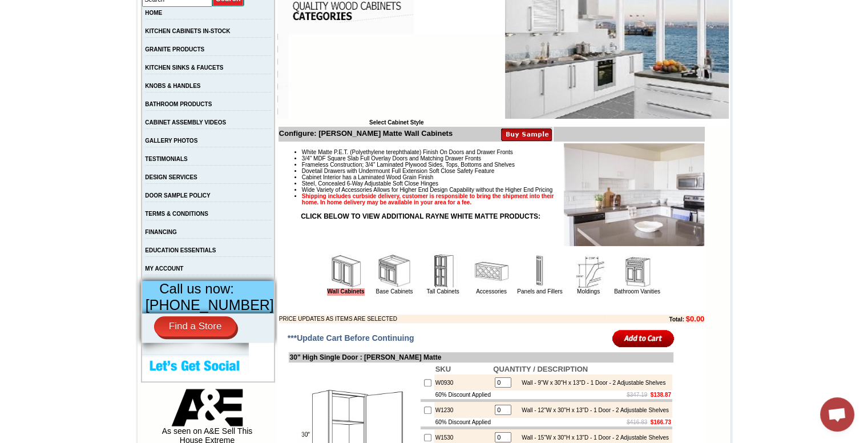 This screenshot has width=868, height=443. What do you see at coordinates (395, 271) in the screenshot?
I see `img: Base Cabinets` at bounding box center [395, 271].